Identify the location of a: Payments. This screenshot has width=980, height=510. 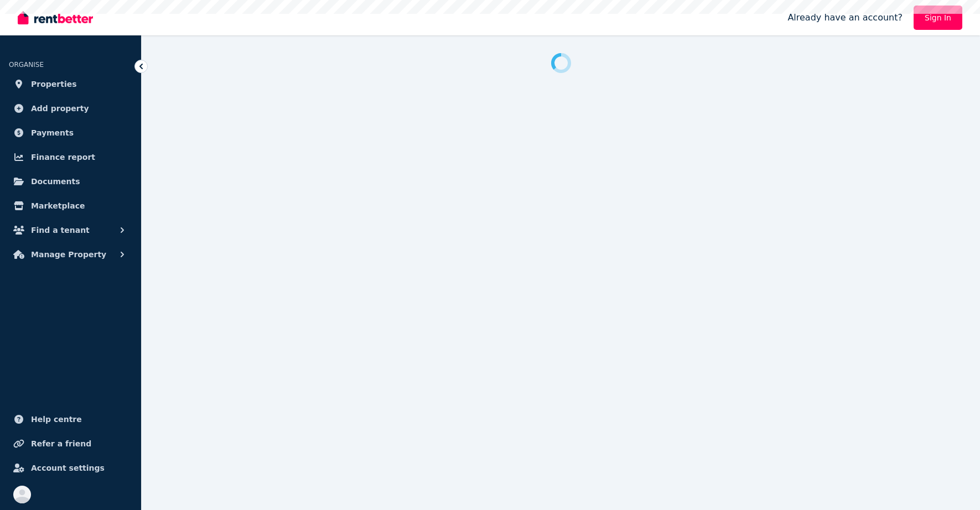
(70, 132).